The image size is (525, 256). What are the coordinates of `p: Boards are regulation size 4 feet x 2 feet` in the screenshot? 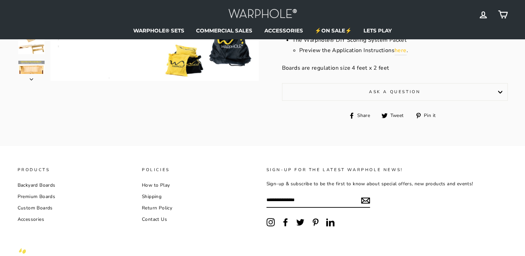 It's located at (395, 68).